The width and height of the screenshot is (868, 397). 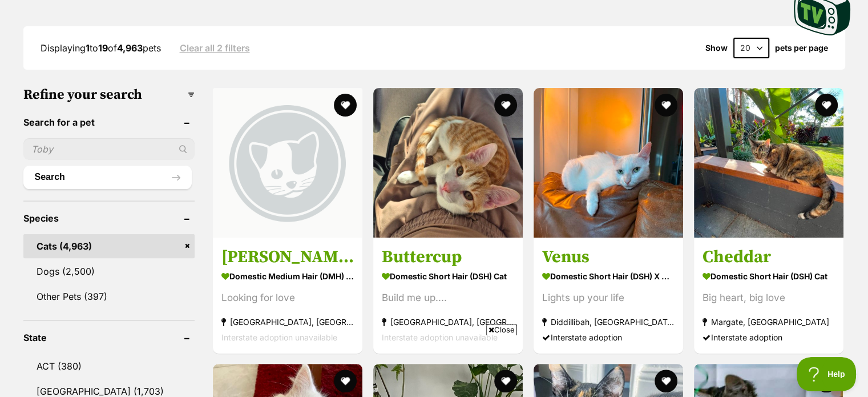 What do you see at coordinates (109, 271) in the screenshot?
I see `a: Dogs (2,500)` at bounding box center [109, 271].